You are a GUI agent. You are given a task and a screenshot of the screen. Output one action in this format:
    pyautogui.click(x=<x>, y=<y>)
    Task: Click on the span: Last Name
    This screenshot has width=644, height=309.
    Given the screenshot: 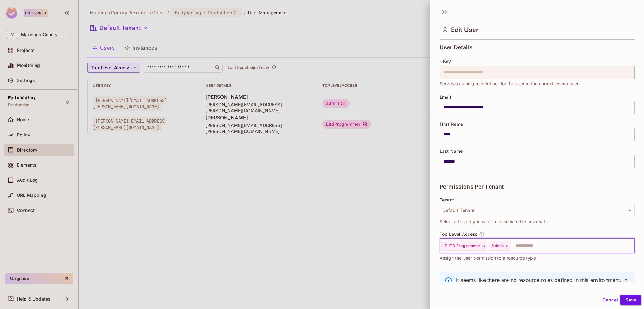 What is the action you would take?
    pyautogui.click(x=451, y=151)
    